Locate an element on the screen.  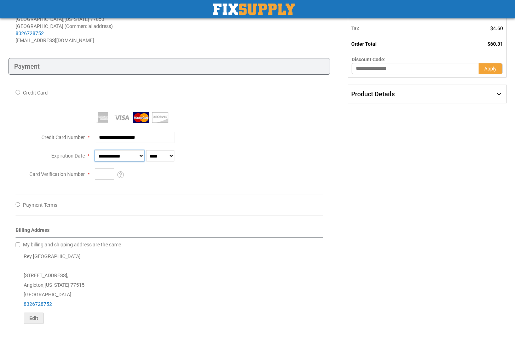
a: store logo is located at coordinates (254, 9).